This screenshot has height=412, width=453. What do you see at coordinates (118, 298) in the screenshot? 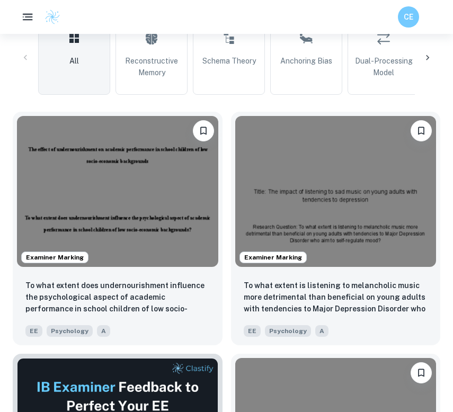
I see `p: To what extent does undernourishment influence the psychological aspect of academic performance i...` at bounding box center [118, 298].